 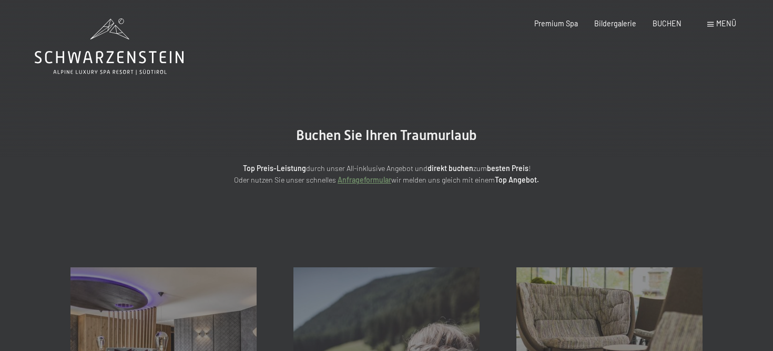 What do you see at coordinates (556, 23) in the screenshot?
I see `a: Premium Spa` at bounding box center [556, 23].